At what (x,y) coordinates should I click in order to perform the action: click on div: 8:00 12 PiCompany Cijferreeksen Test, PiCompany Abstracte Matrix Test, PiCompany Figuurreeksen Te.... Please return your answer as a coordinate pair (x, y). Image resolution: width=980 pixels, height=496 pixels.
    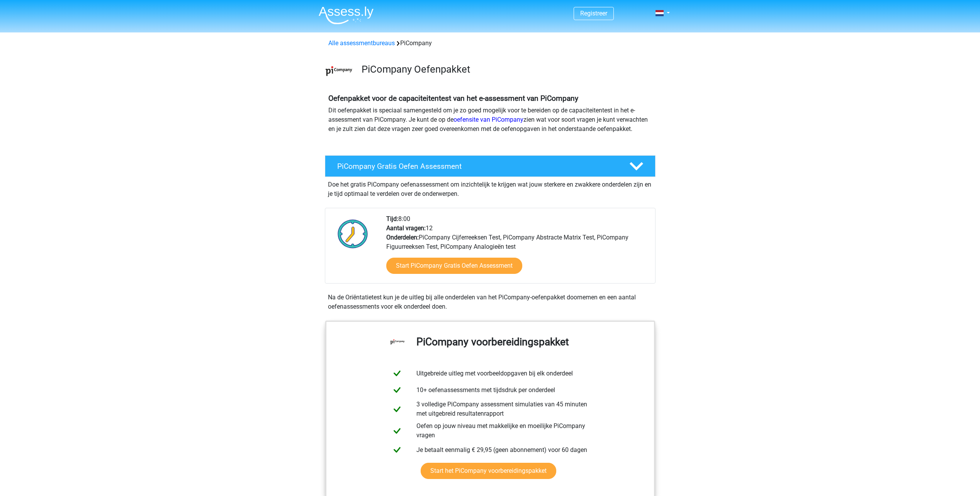
    Looking at the image, I should click on (518, 249).